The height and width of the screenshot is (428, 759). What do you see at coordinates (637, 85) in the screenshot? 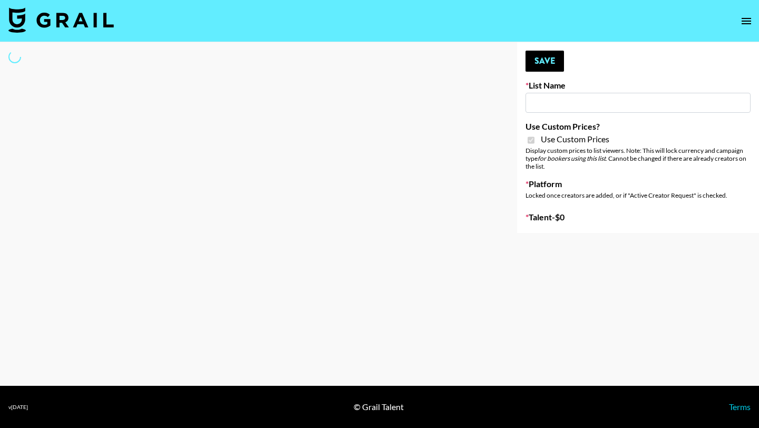
I see `label: List Name` at bounding box center [637, 85].